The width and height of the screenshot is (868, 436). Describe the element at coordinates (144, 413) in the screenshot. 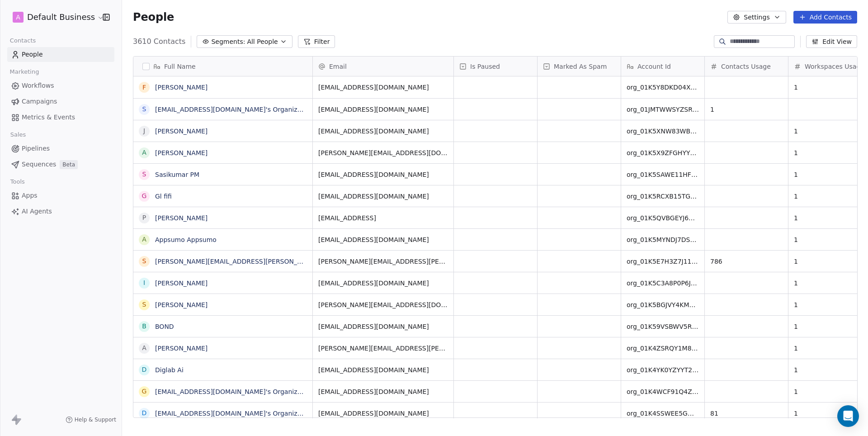

I see `div: d` at that location.